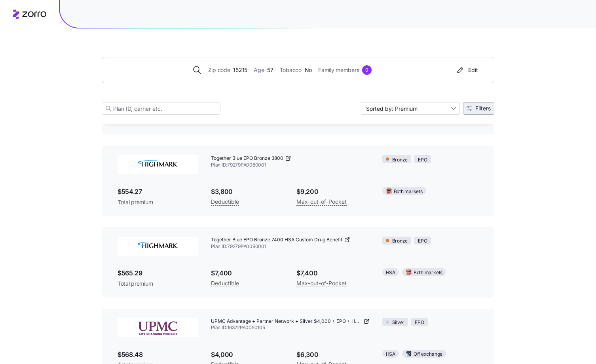 The width and height of the screenshot is (596, 364). What do you see at coordinates (247, 192) in the screenshot?
I see `span: $3,800` at bounding box center [247, 192].